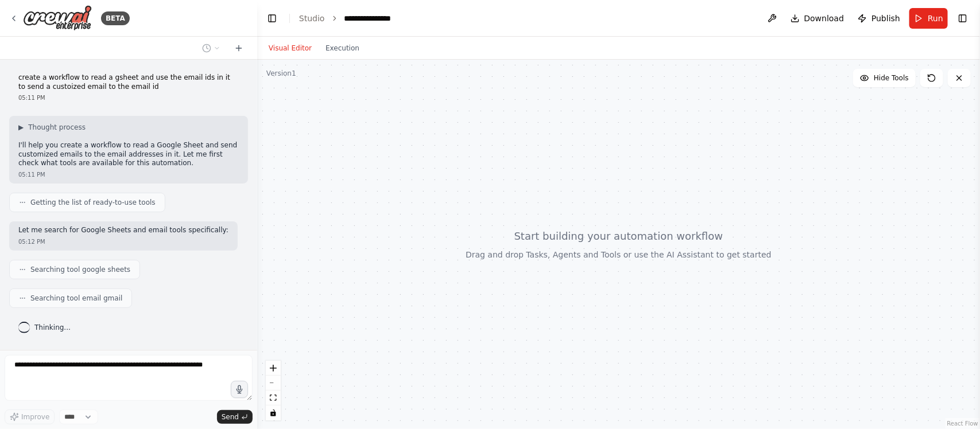  I want to click on button: Switch to previous chat, so click(211, 48).